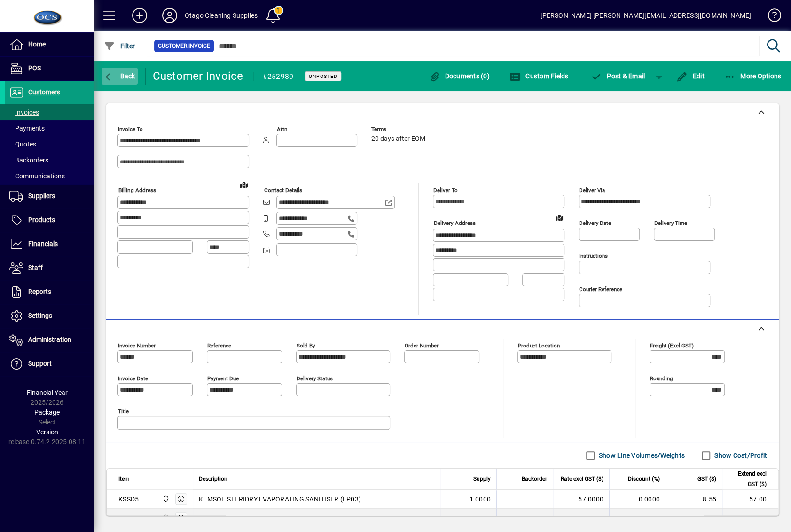 The image size is (791, 532). I want to click on a: Administration, so click(49, 340).